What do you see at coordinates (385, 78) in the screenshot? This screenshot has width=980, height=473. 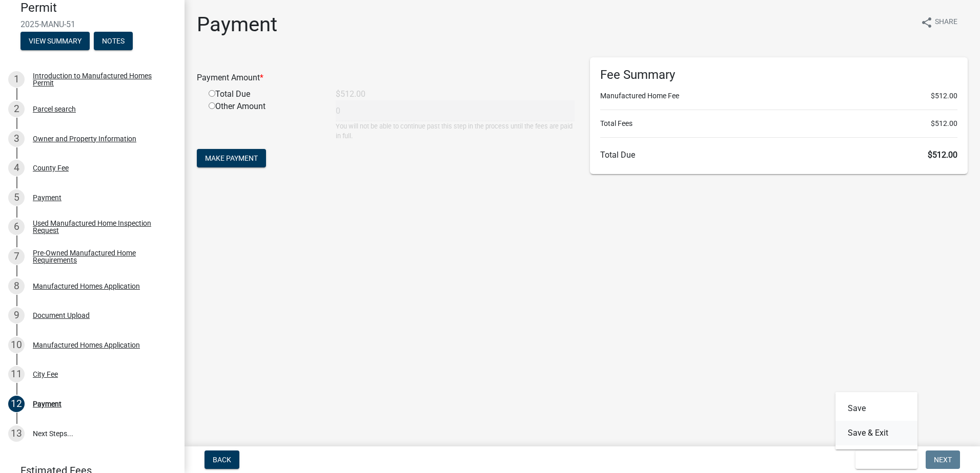 I see `div: Payment Amount` at bounding box center [385, 78].